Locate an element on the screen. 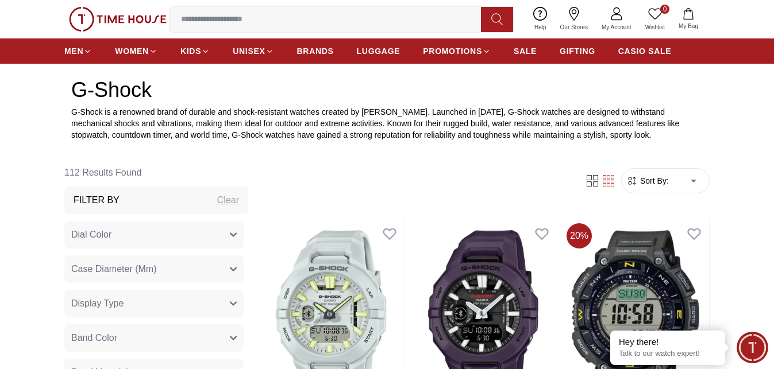 This screenshot has height=369, width=774. span: Band Color is located at coordinates (94, 338).